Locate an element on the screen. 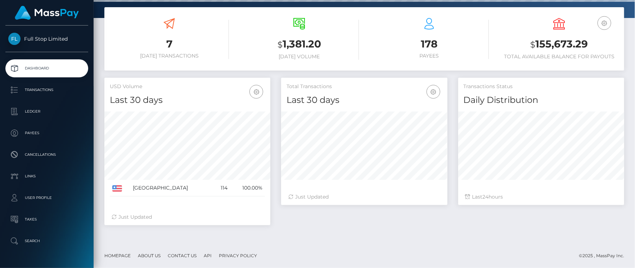 The width and height of the screenshot is (635, 268). h6: Payees is located at coordinates (429, 56).